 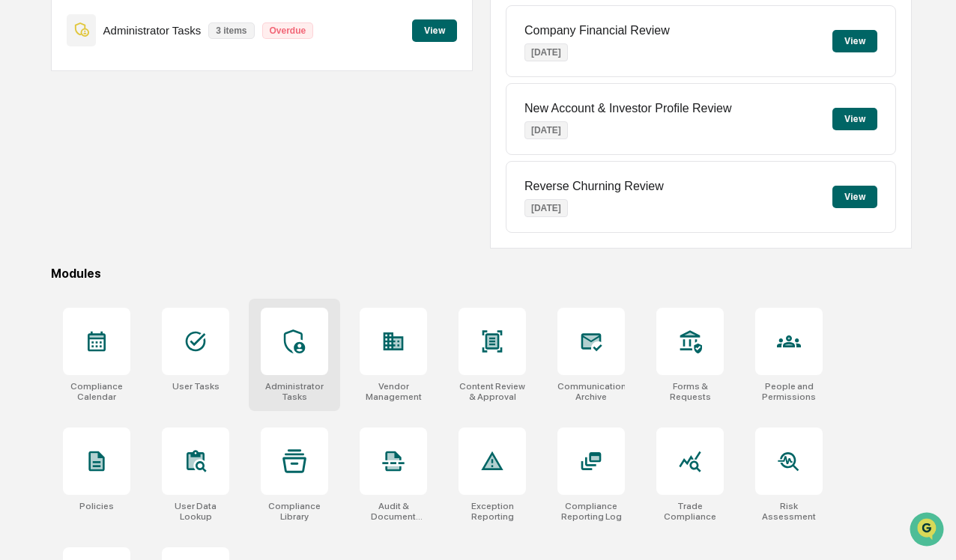 I want to click on div: User Data Lookup, so click(x=196, y=512).